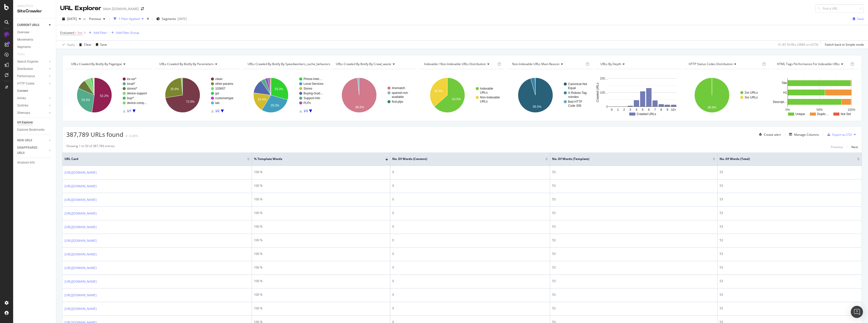  What do you see at coordinates (784, 83) in the screenshot?
I see `text: Title` at bounding box center [784, 83].